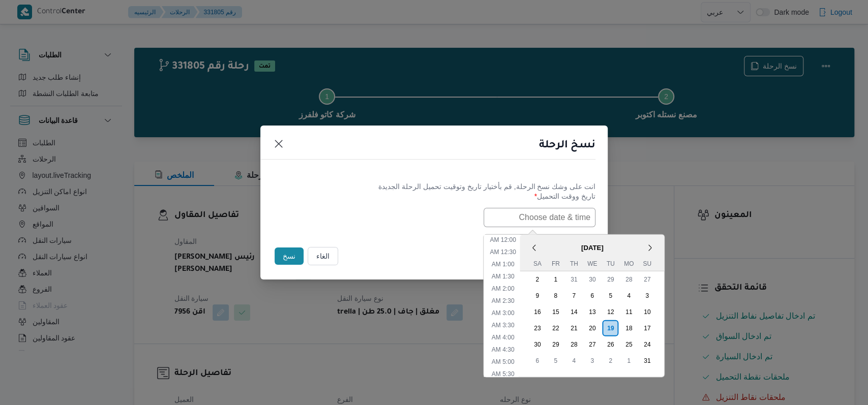 The image size is (868, 405). Describe the element at coordinates (323, 256) in the screenshot. I see `button: الغاء` at that location.